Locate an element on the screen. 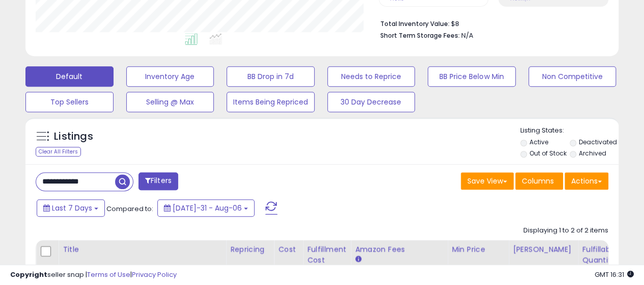 The image size is (644, 285). p: Listing States: is located at coordinates (570, 131).